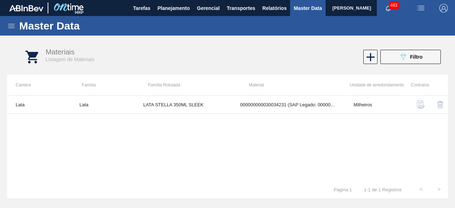 This screenshot has width=455, height=208. I want to click on span: 1 - 1 de 1 Registros, so click(382, 189).